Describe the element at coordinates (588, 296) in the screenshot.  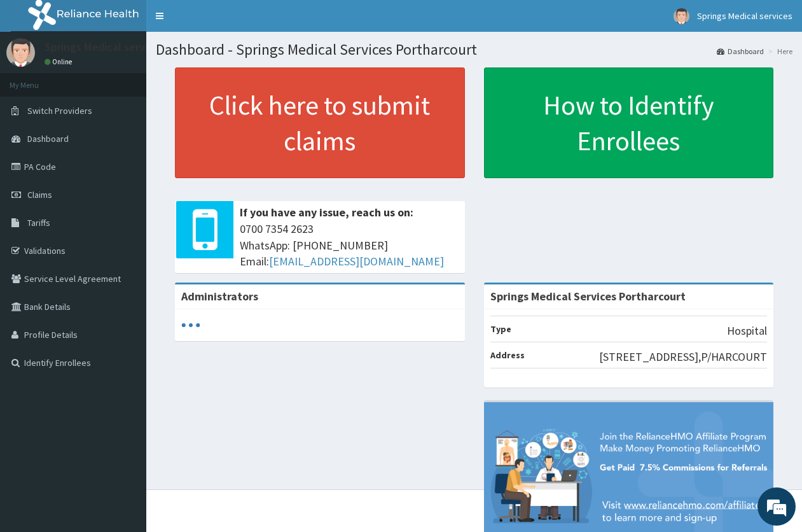
I see `strong: Springs Medical Services Portharcourt` at that location.